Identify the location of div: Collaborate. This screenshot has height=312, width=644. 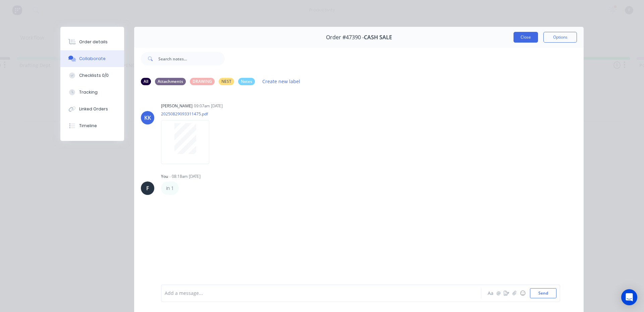
(92, 59).